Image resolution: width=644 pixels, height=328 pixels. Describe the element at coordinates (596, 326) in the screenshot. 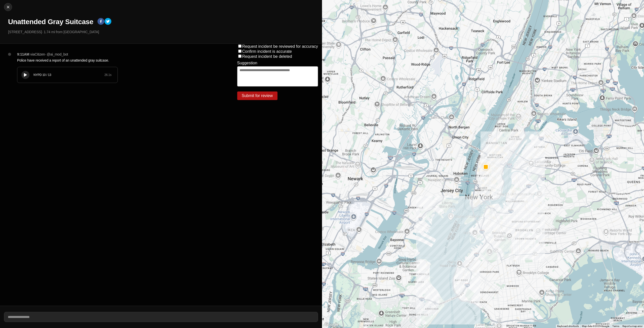

I see `span: Map data ©2025 Google` at that location.